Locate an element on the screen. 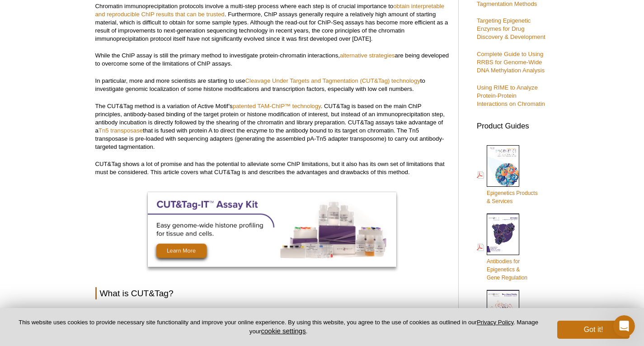  a: Complete Guide to Using RRBS for Genome-Wide DNA Methylation Analysis is located at coordinates (511, 62).